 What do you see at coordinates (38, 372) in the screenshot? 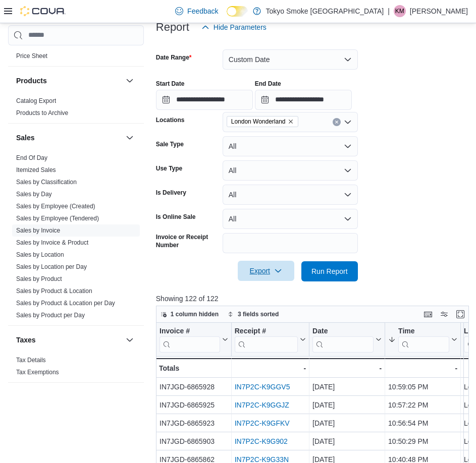
I see `span: Tax Exemptions` at bounding box center [38, 372].